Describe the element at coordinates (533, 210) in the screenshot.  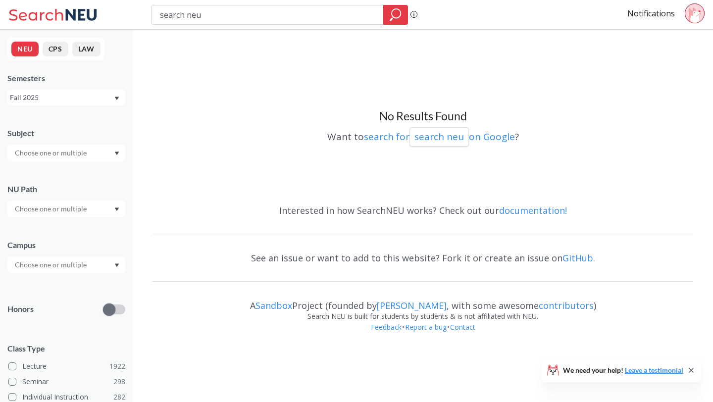
I see `a: documentation!` at that location.